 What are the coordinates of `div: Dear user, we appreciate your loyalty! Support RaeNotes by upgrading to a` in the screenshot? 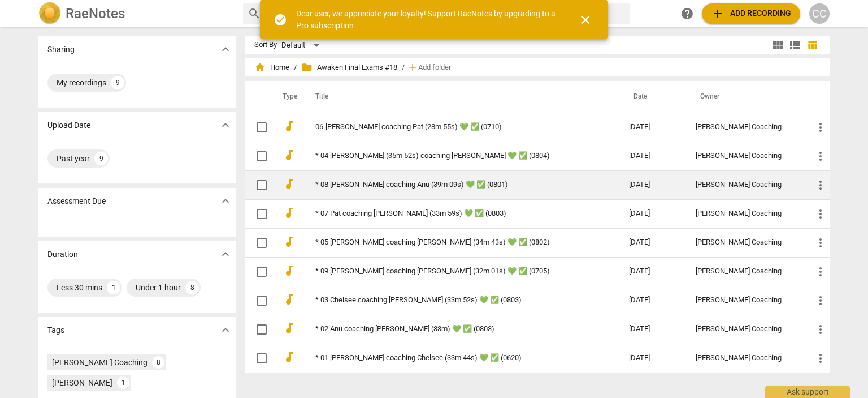 It's located at (427, 19).